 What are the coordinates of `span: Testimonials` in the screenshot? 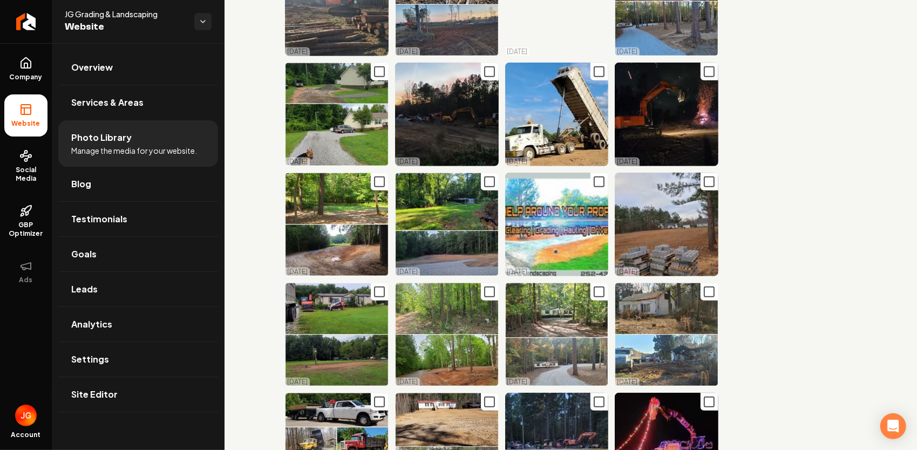 It's located at (99, 219).